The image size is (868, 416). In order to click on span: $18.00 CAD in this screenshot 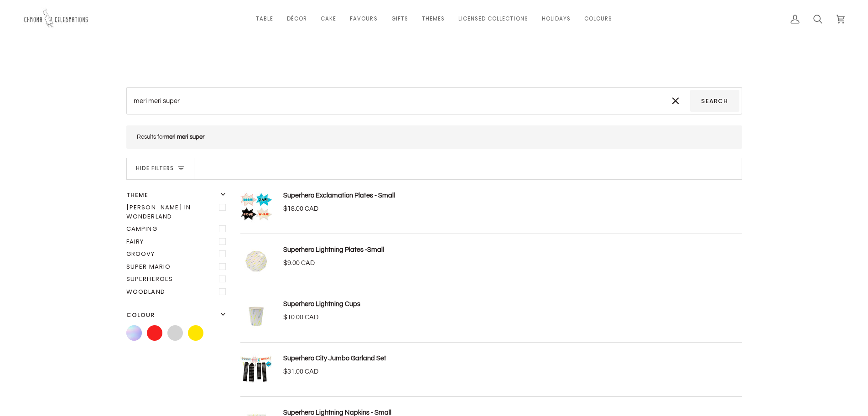, I will do `click(300, 209)`.